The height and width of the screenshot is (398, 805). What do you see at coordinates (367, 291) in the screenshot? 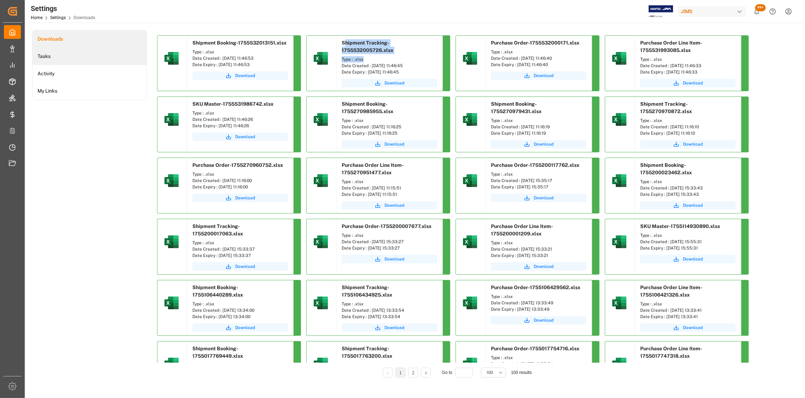
I see `span: Shipment Tracking-1755106434925.xlsx` at bounding box center [367, 291].